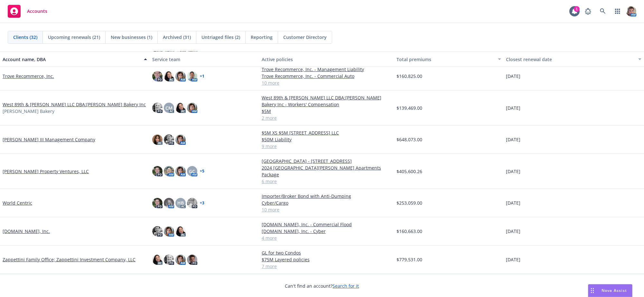  Describe the element at coordinates (326, 76) in the screenshot. I see `a: Trove Recommerce, Inc. - Commercial Auto` at that location.